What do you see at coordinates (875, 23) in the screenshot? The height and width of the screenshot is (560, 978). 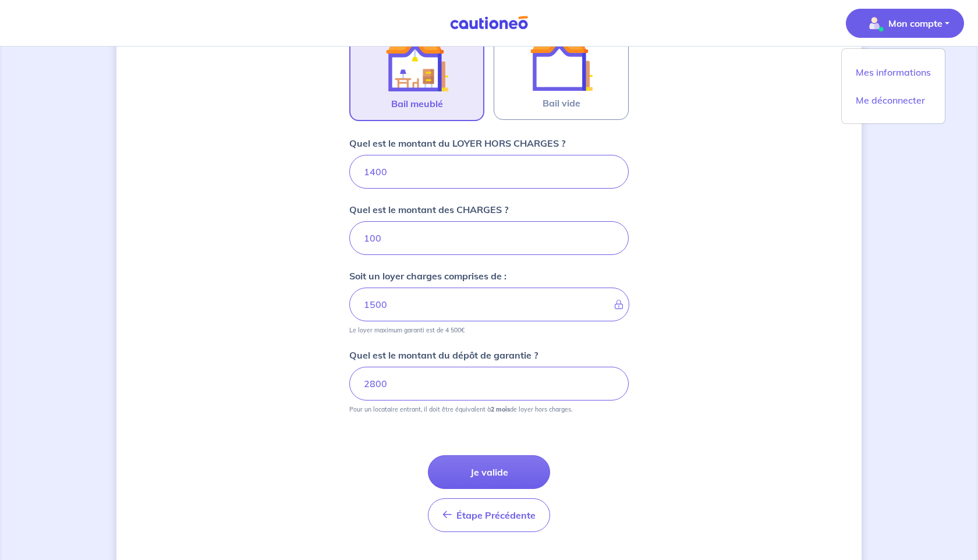 I see `img: illu_account_valid_menu.svg` at bounding box center [875, 23].